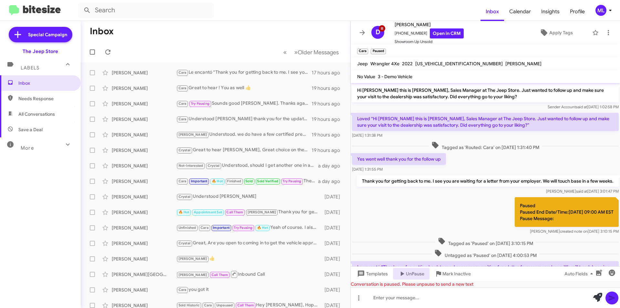 This screenshot has height=308, width=620. What do you see at coordinates (366, 76) in the screenshot?
I see `span: No Value` at bounding box center [366, 76].